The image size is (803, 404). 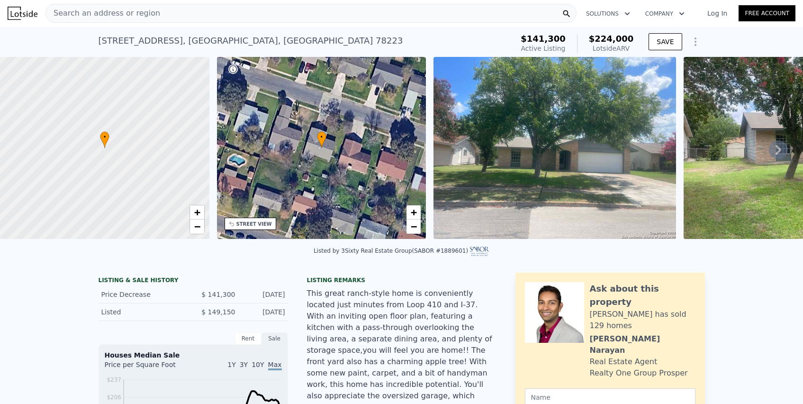 What do you see at coordinates (114, 379) in the screenshot?
I see `tspan: $237` at bounding box center [114, 379].